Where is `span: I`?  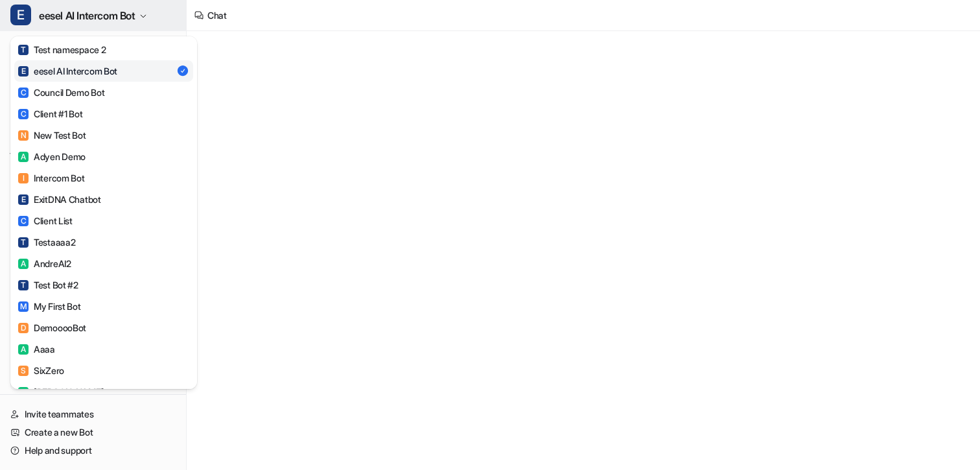 span: I is located at coordinates (24, 178).